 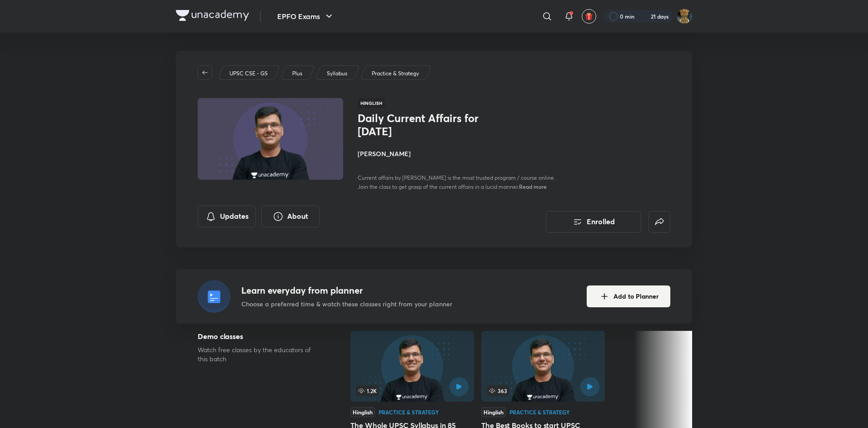 I want to click on img: streak, so click(x=644, y=16).